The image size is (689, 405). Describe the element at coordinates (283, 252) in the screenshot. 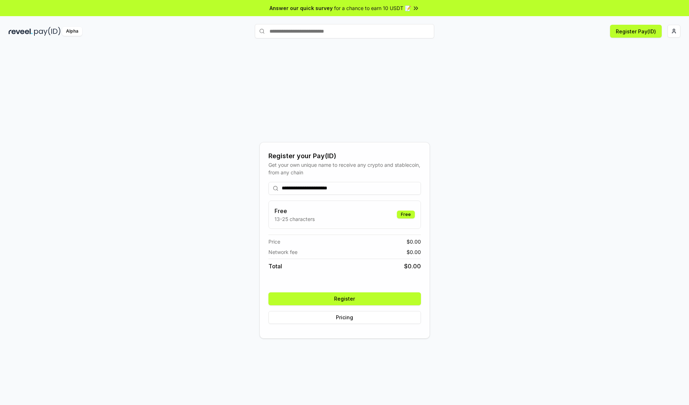

I see `span: Network fee` at that location.